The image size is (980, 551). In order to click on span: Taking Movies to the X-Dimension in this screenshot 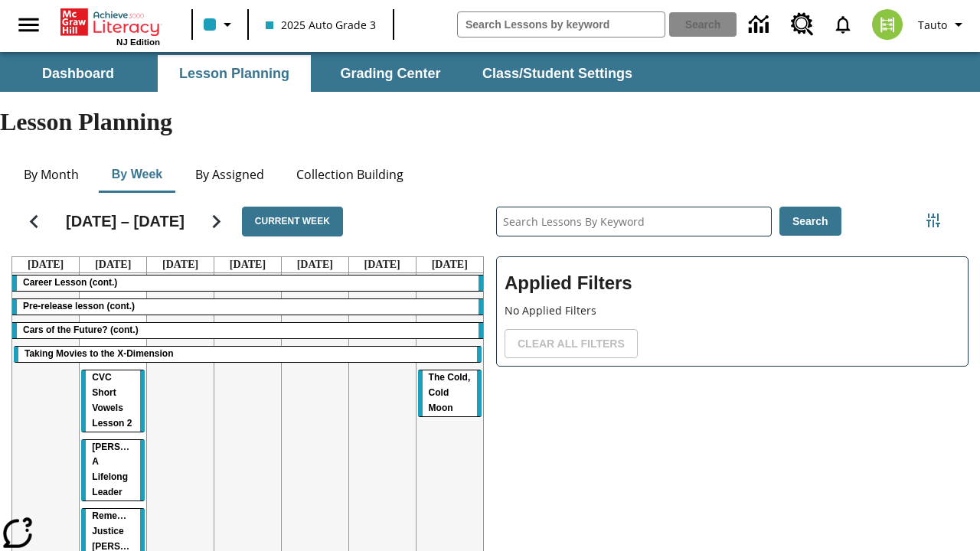, I will do `click(99, 354)`.